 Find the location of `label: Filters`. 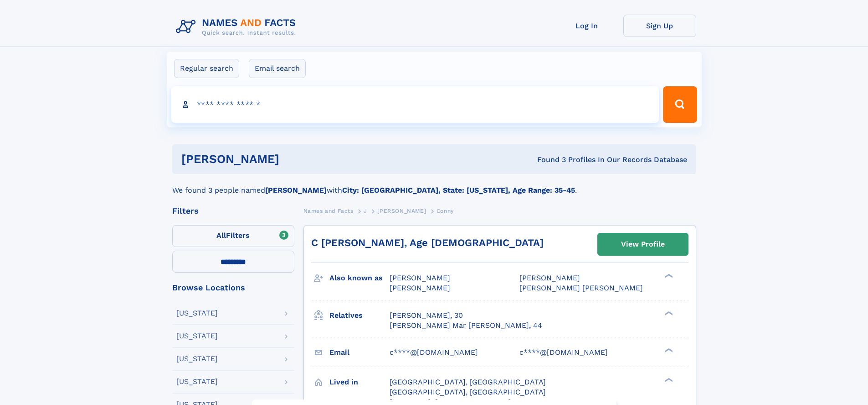

label: Filters is located at coordinates (233, 236).